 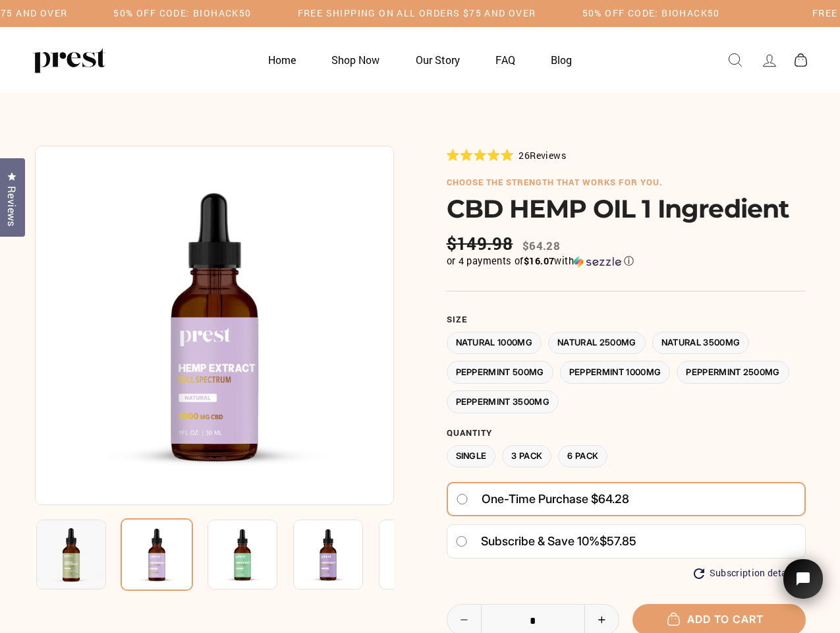 I want to click on label: Quantity, so click(x=626, y=434).